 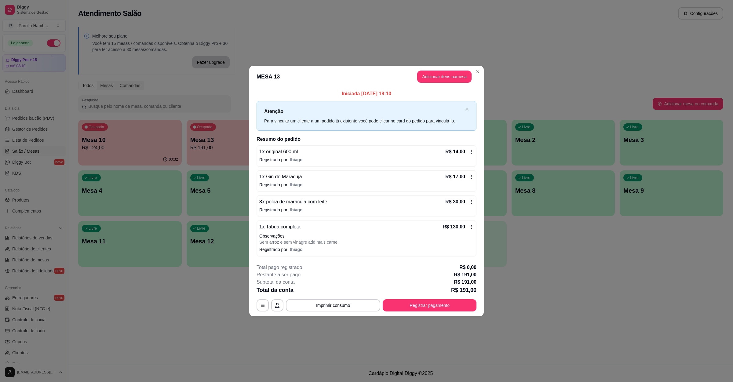 I want to click on p: Total da conta, so click(x=275, y=290).